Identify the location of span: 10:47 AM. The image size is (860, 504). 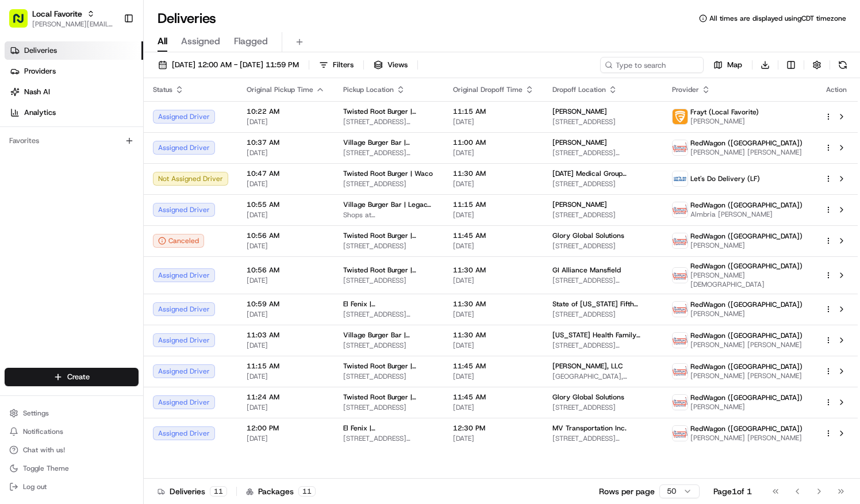
(285, 173).